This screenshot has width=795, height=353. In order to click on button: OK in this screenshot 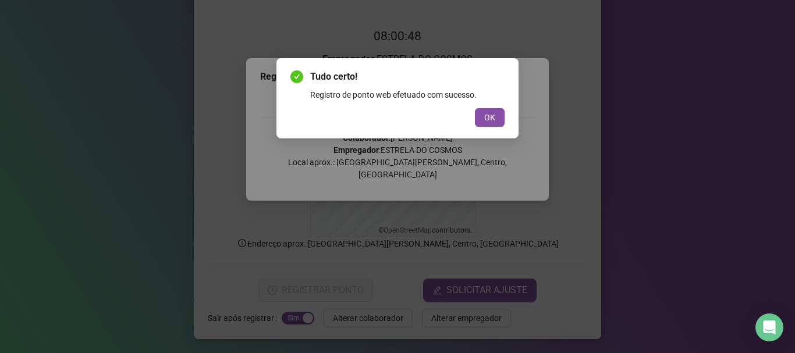, I will do `click(489, 118)`.